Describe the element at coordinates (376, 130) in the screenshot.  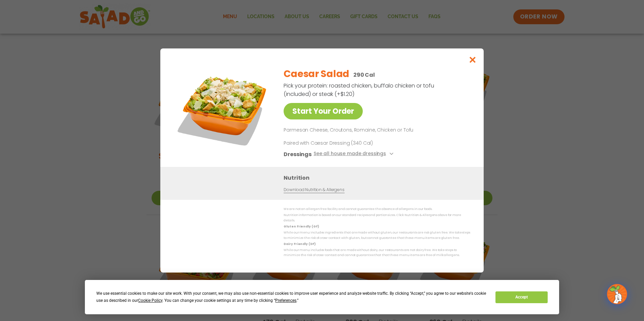
I see `p: Parmesan Cheese, Croutons, Romaine, Chicken or Tofu` at that location.